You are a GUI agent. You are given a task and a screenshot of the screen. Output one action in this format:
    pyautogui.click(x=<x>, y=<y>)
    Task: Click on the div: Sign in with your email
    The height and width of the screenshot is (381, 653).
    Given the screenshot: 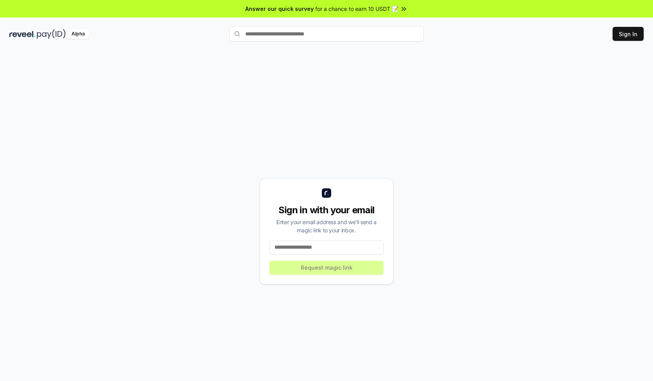 What is the action you would take?
    pyautogui.click(x=327, y=210)
    